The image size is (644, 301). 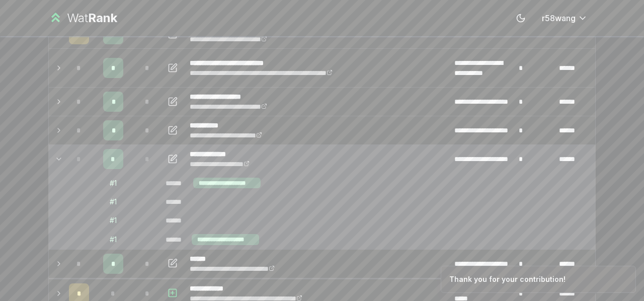 I want to click on div: Wat, so click(x=92, y=18).